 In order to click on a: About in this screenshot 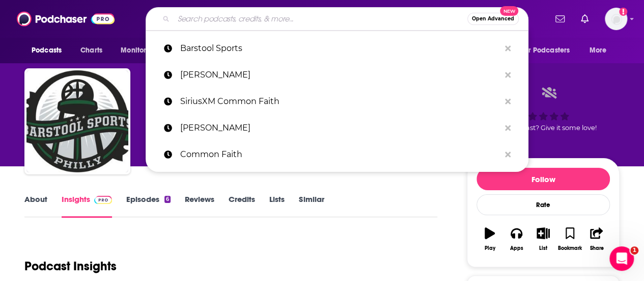, I will do `click(36, 206)`.